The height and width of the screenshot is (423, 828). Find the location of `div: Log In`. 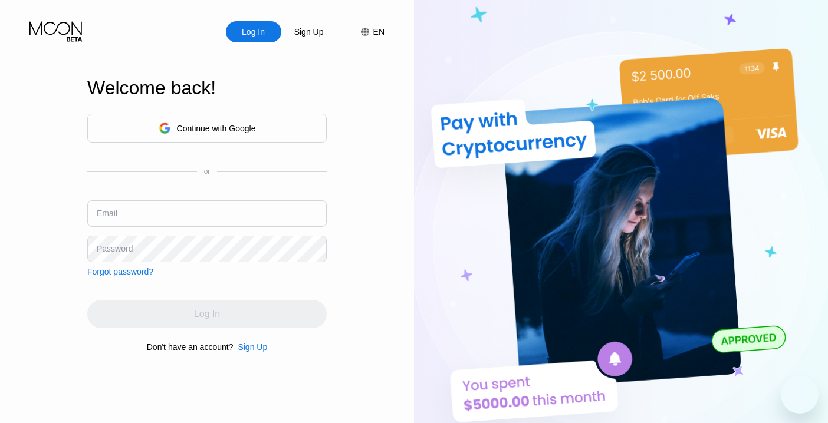

div: Log In is located at coordinates (253, 32).